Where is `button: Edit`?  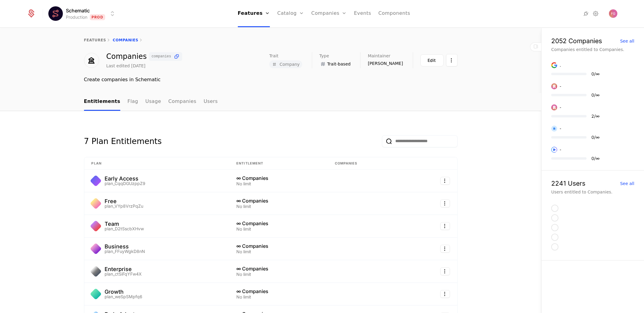
button: Edit is located at coordinates (432, 60).